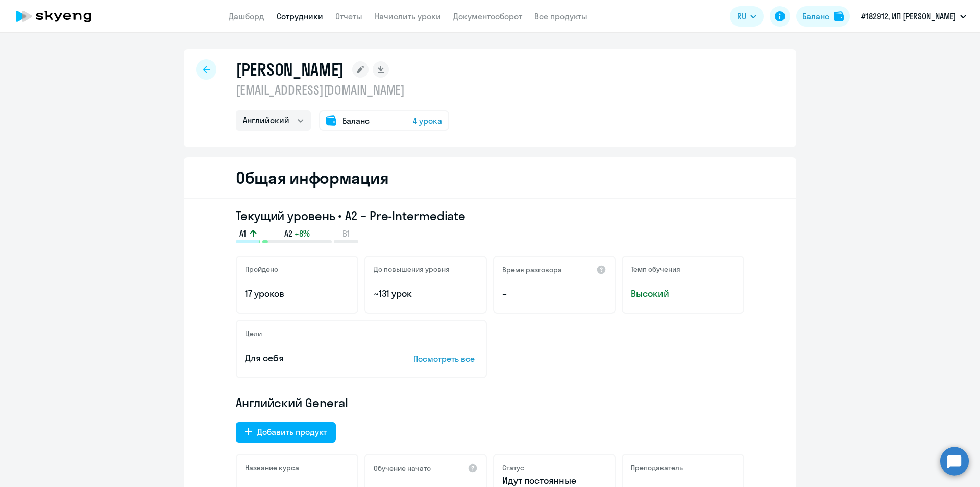 This screenshot has width=980, height=487. What do you see at coordinates (356, 121) in the screenshot?
I see `span: Баланс` at bounding box center [356, 121].